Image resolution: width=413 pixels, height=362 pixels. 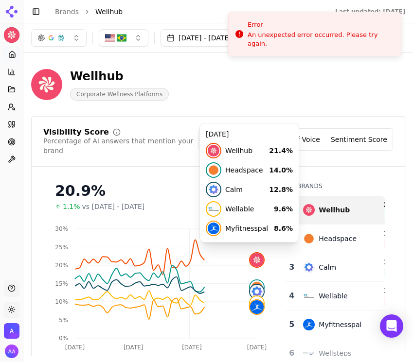 I want to click on nav: breadcrumb, so click(x=185, y=12).